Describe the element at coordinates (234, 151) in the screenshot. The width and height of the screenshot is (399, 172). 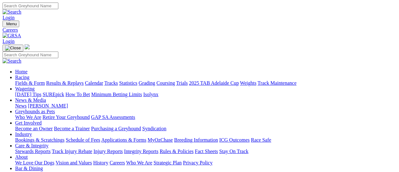
I see `a: Stay On Track` at that location.